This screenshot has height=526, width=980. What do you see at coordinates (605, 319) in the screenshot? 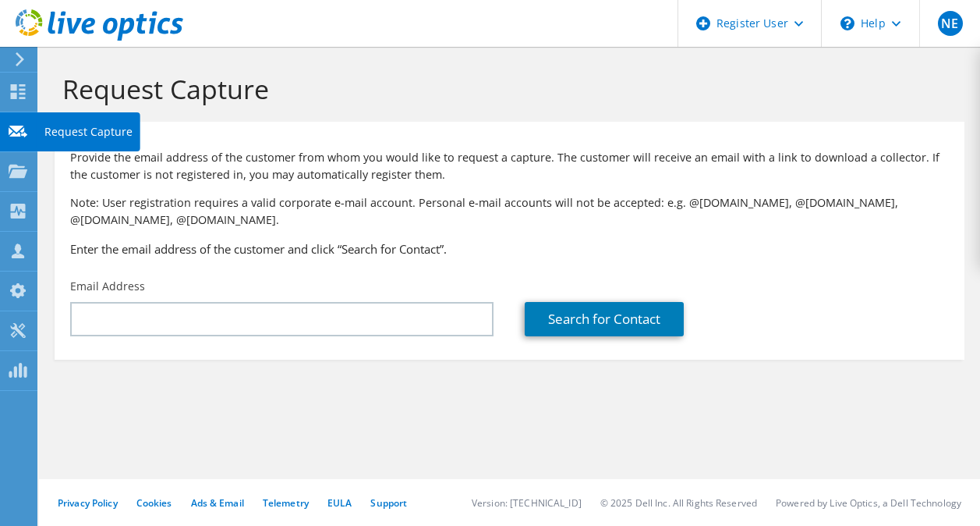
I see `a: Search for Contact` at bounding box center [605, 319].